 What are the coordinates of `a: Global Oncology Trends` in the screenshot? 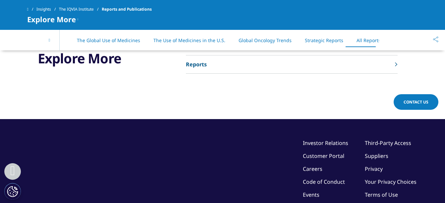 It's located at (265, 40).